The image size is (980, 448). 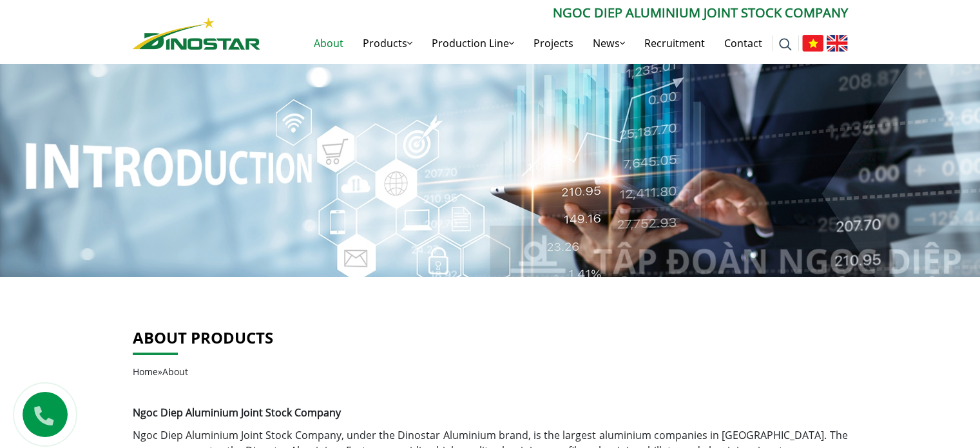 What do you see at coordinates (237, 412) in the screenshot?
I see `strong: Ngoc Diep Aluminium Joint Stock Company` at bounding box center [237, 412].